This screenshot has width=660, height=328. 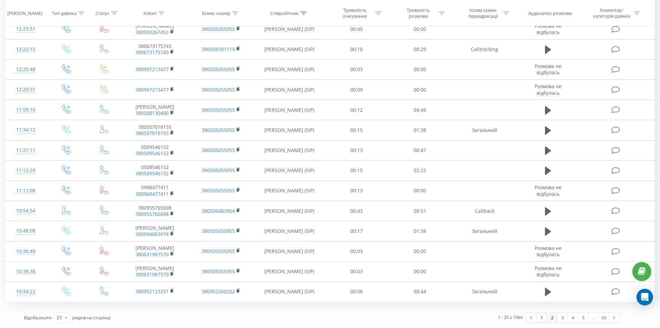 I want to click on div: 10:34:22, so click(x=26, y=291).